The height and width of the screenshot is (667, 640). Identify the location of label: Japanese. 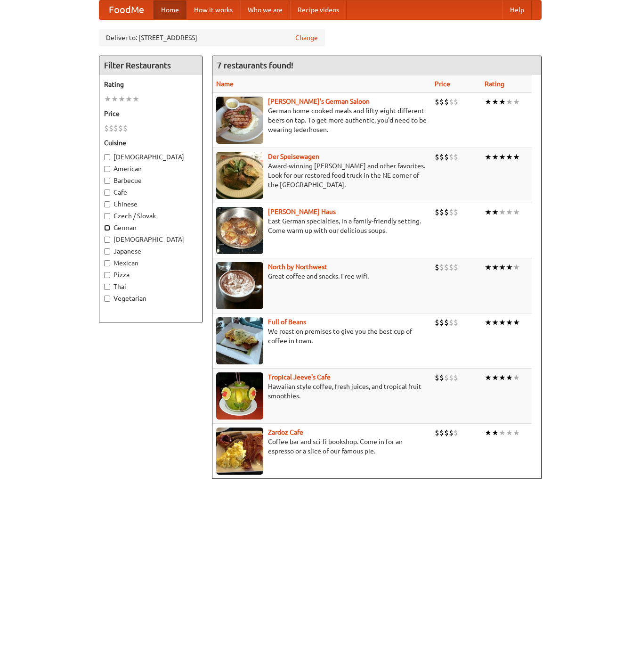
(151, 251).